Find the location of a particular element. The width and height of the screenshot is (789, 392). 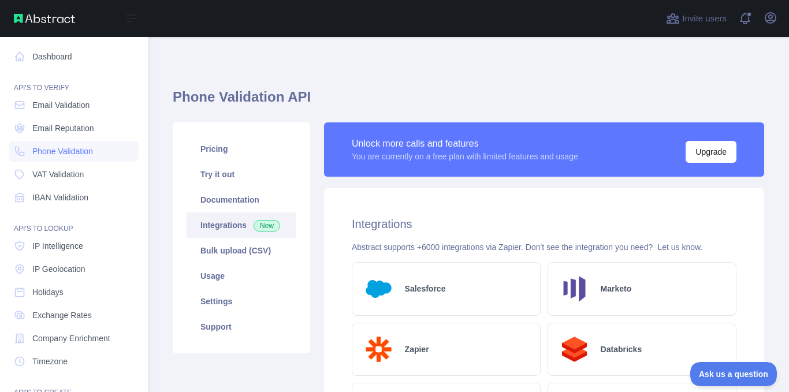

span: New is located at coordinates (267, 226).